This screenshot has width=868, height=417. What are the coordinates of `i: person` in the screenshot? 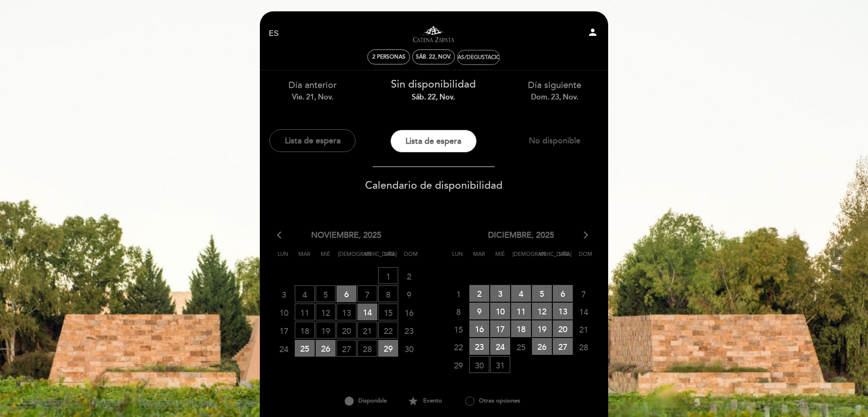 It's located at (592, 32).